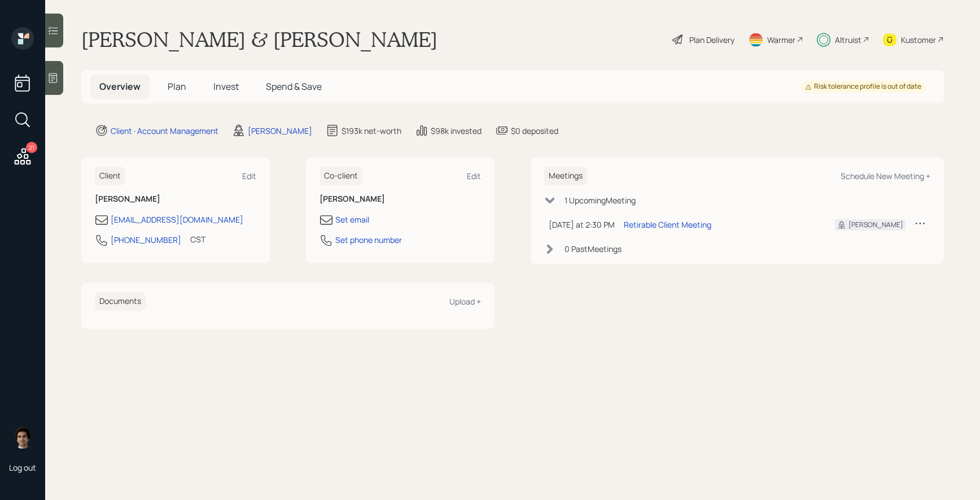 The width and height of the screenshot is (980, 500). Describe the element at coordinates (667, 224) in the screenshot. I see `div: Retirable Client Meeting` at that location.